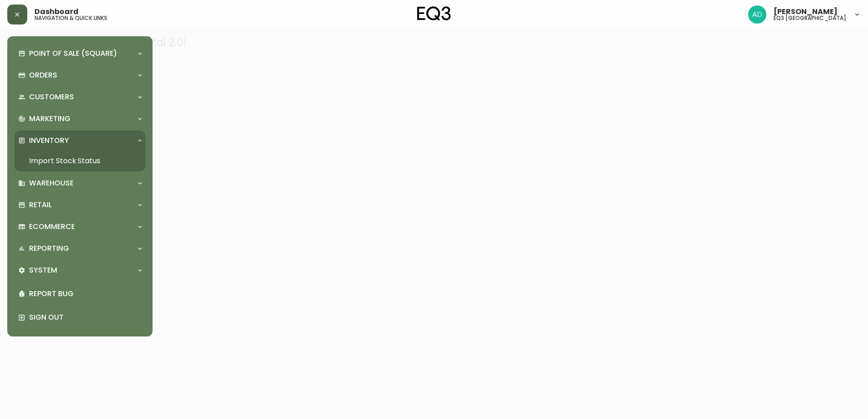 The image size is (868, 419). What do you see at coordinates (80, 294) in the screenshot?
I see `div: Report Bug` at bounding box center [80, 294].